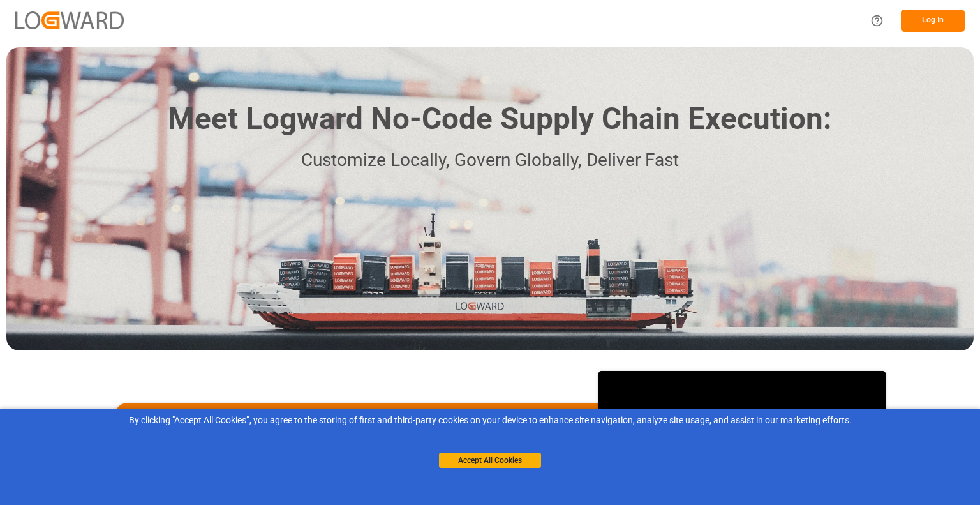  What do you see at coordinates (490, 460) in the screenshot?
I see `button: Accept All Cookies` at bounding box center [490, 460].